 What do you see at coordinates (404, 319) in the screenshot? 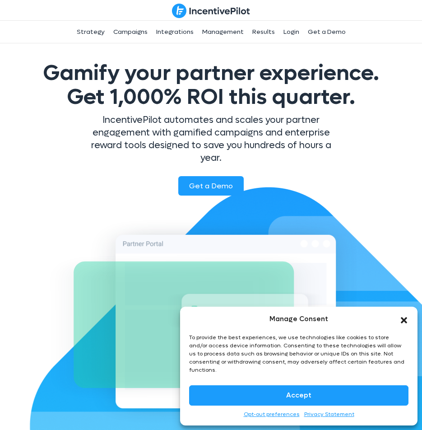
I see `div: Close dialog` at bounding box center [404, 319].